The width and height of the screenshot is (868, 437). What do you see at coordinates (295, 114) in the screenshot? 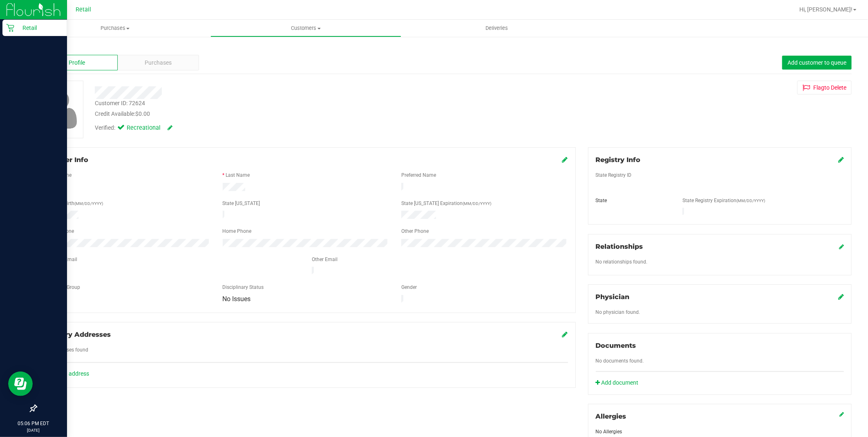
I see `div: Credit Available:` at bounding box center [295, 114].